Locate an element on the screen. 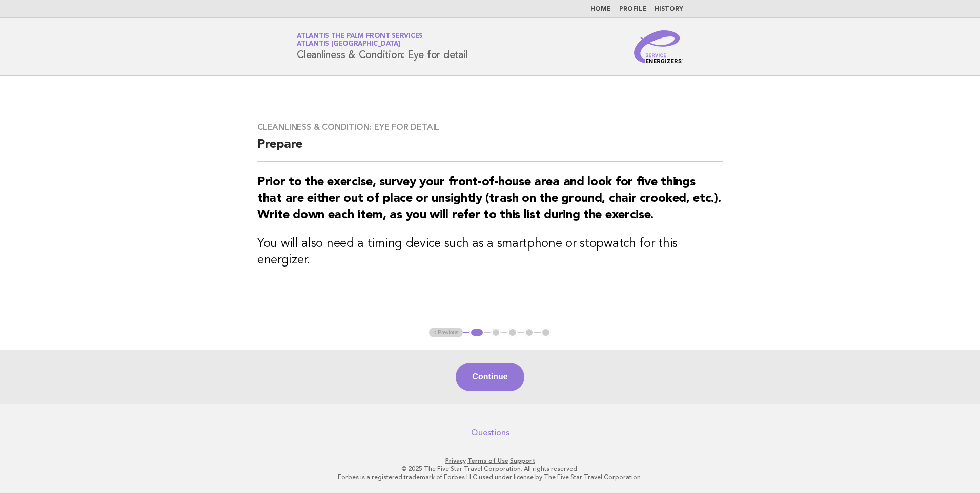 Image resolution: width=980 pixels, height=494 pixels. p: © 2025 The Five Star Travel Corporation. All rights reserved. is located at coordinates (490, 468).